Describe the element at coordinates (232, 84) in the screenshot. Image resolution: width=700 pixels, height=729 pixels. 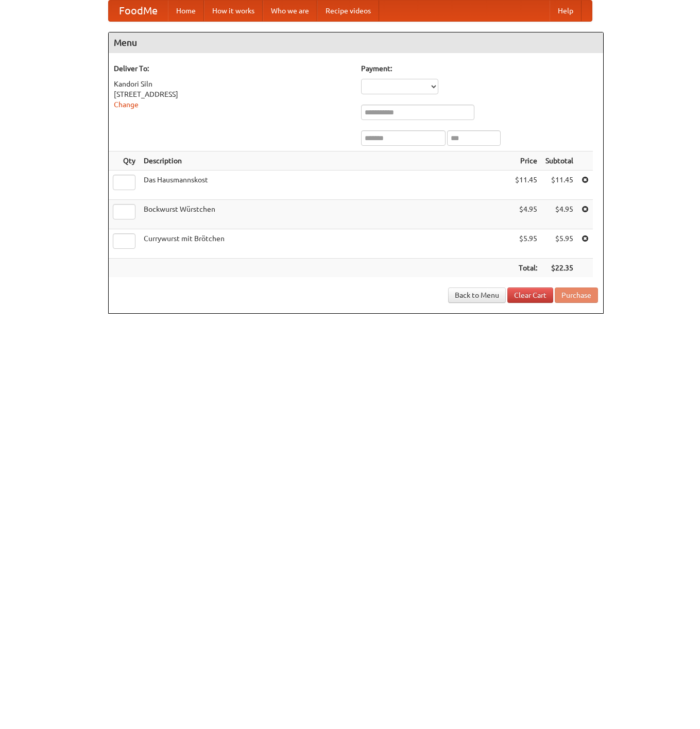
I see `div: Kandori Siln` at that location.